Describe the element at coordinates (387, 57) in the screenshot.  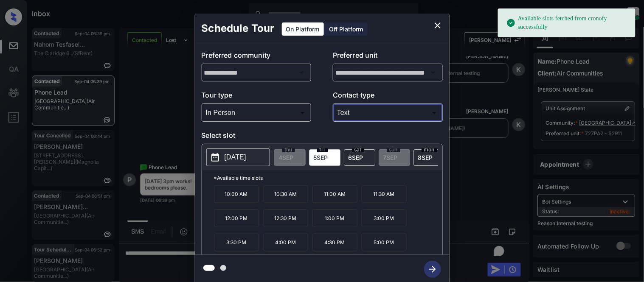
I see `p: Preferred unit` at that location.